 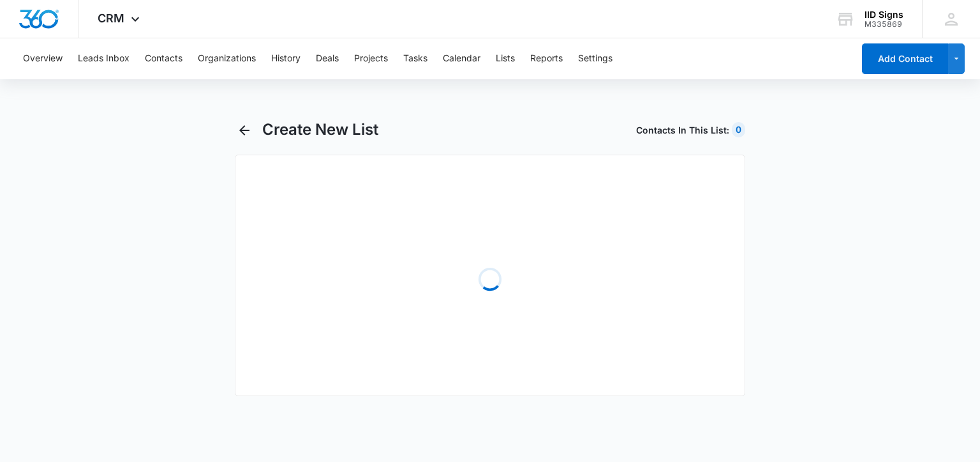 I want to click on button: Organizations, so click(x=227, y=59).